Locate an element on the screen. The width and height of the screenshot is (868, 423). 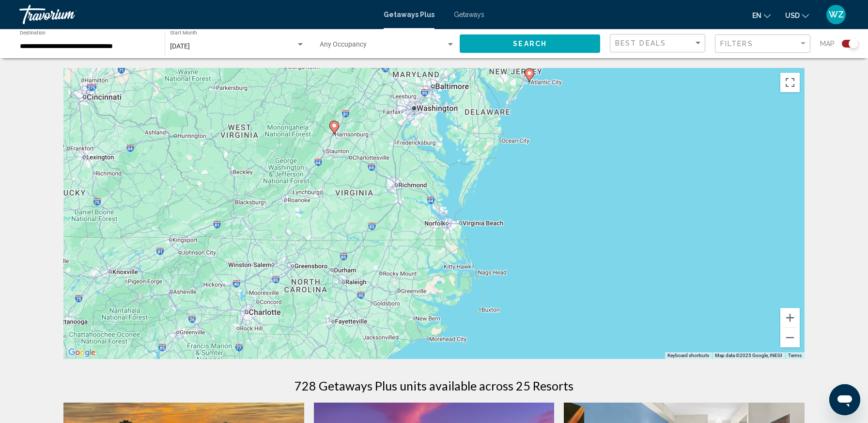
span: USD is located at coordinates (793, 16).